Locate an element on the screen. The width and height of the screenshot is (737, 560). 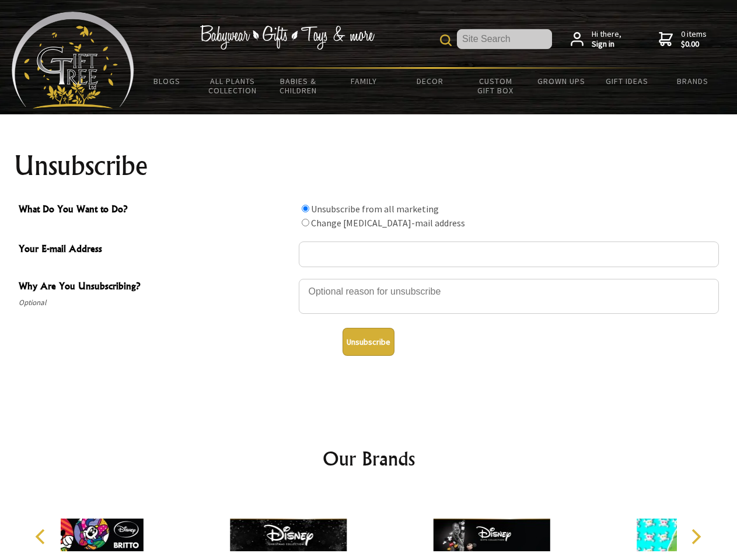
img: product search is located at coordinates (445, 40).